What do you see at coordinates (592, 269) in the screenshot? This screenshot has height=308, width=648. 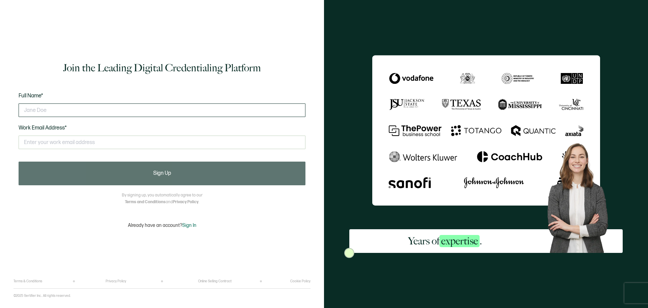 I see `div: Chat Widget` at bounding box center [592, 269].